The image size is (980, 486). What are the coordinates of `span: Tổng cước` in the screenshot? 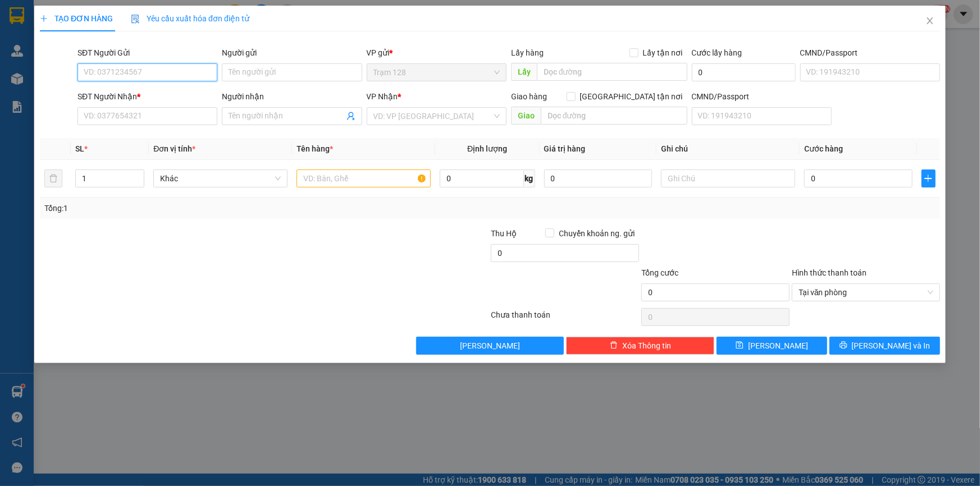 It's located at (660, 273).